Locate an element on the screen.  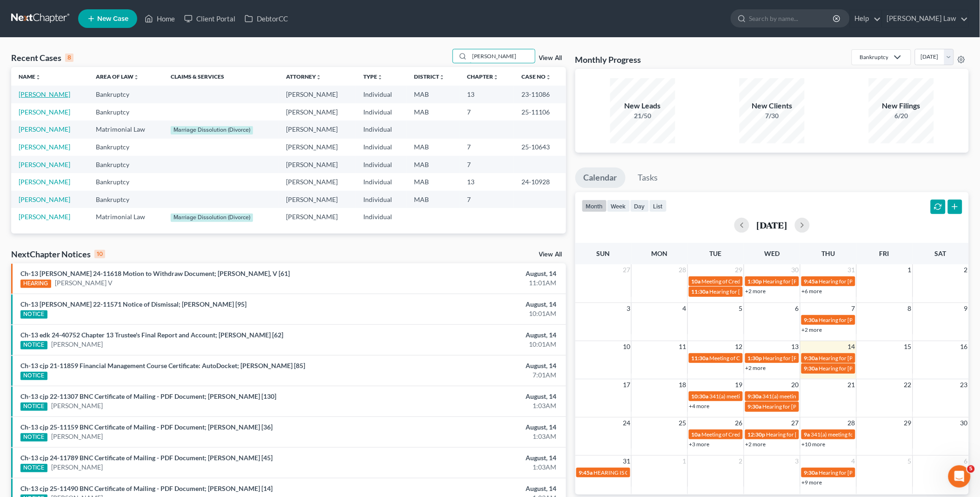
a: Home is located at coordinates (159, 19).